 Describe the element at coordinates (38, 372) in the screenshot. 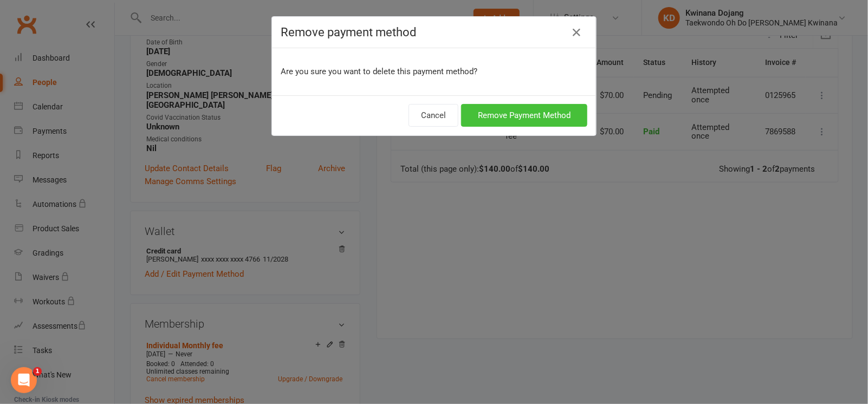

I see `span: 1` at that location.